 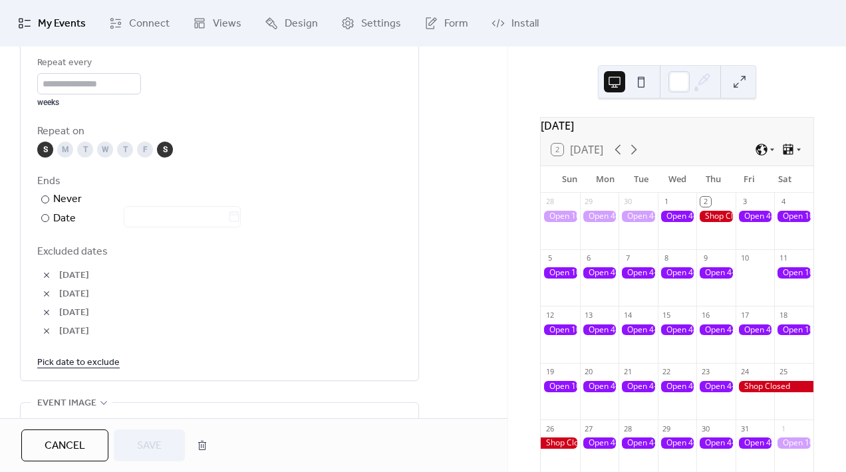 What do you see at coordinates (219, 252) in the screenshot?
I see `span: Excluded dates` at bounding box center [219, 252].